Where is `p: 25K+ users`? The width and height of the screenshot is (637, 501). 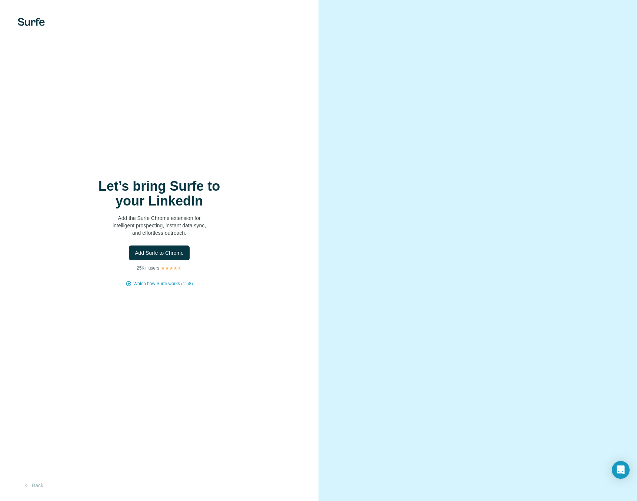 p: 25K+ users is located at coordinates (148, 268).